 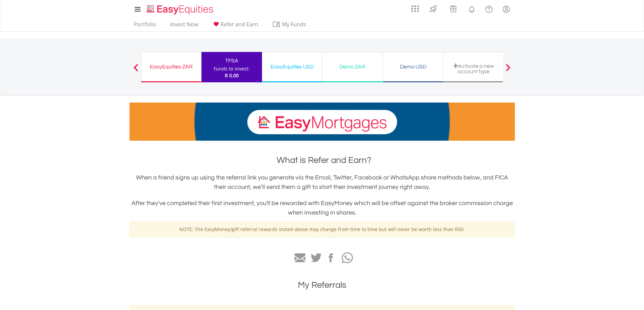 I want to click on div: EasyEquities USD, so click(x=292, y=67).